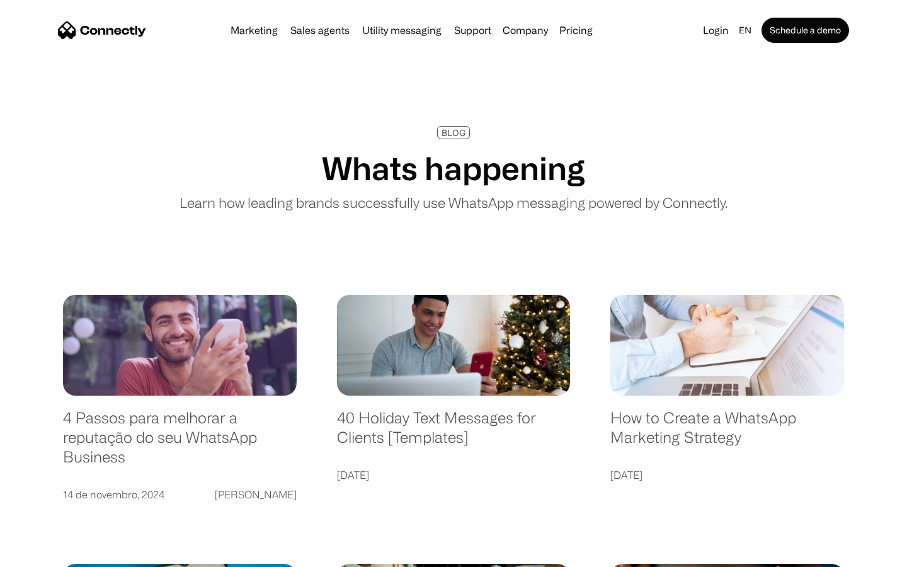 Image resolution: width=907 pixels, height=567 pixels. I want to click on a: Schedule a demo, so click(805, 30).